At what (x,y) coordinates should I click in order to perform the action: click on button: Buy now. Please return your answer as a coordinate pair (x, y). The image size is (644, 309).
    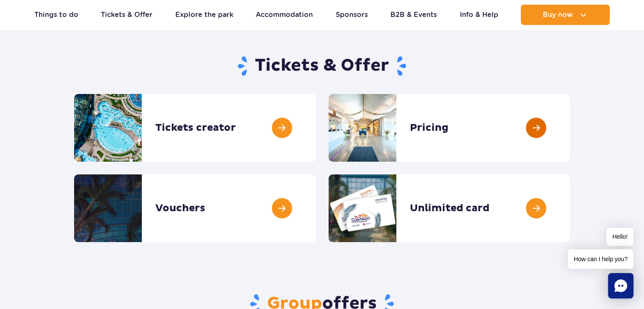
    Looking at the image, I should click on (565, 15).